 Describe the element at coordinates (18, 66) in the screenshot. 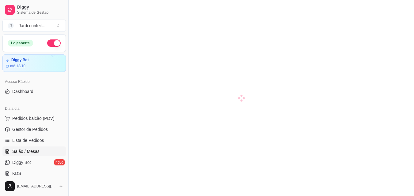

I see `article: até 13/10` at that location.